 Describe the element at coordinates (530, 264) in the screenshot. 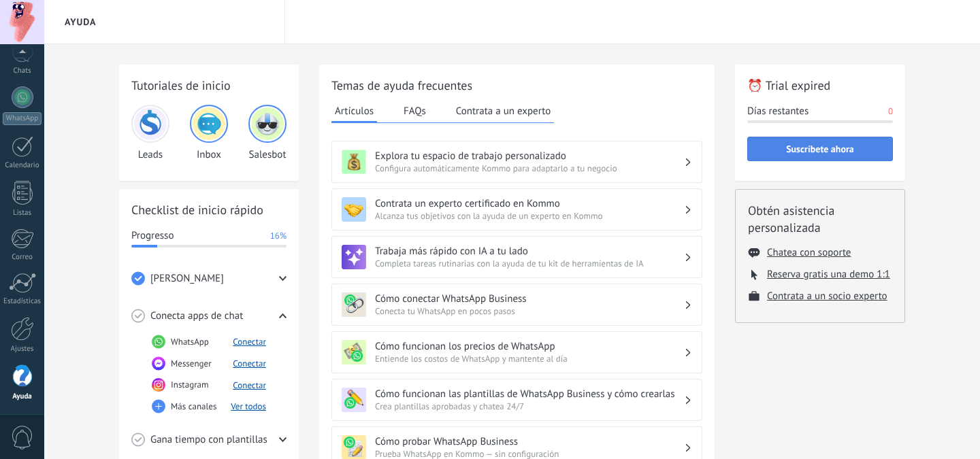

I see `span: Completa tareas rutinarias con la ayuda de tu kit de herramientas de IA` at that location.